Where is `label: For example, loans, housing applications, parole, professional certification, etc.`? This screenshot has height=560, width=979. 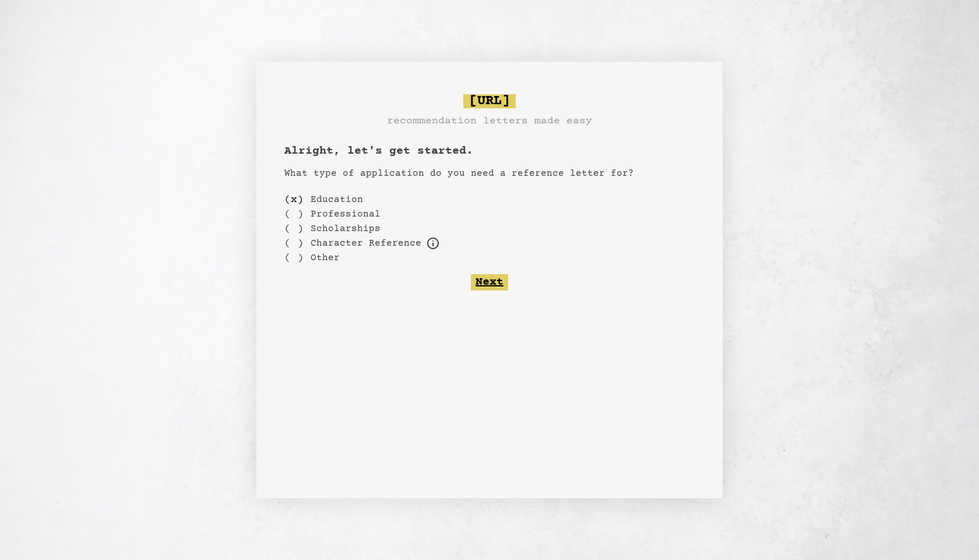 label: For example, loans, housing applications, parole, professional certification, etc. is located at coordinates (366, 244).